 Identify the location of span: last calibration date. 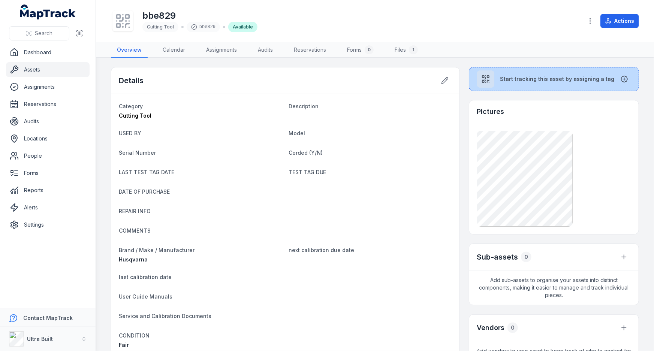
(145, 277).